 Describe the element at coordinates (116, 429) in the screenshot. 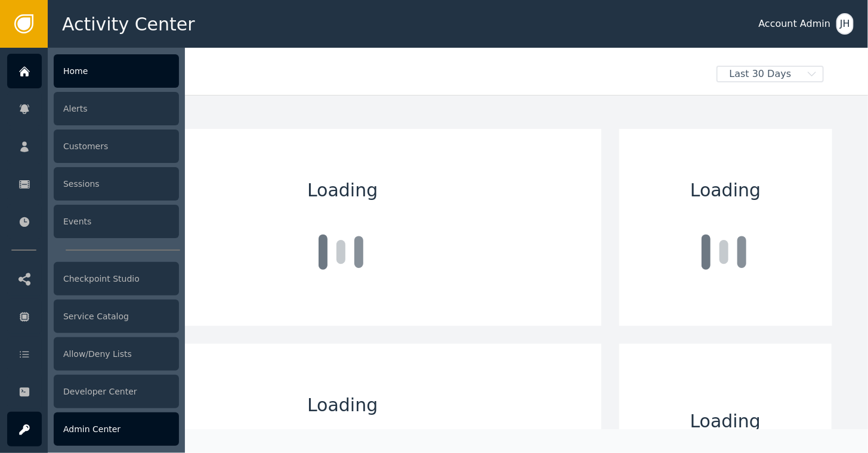

I see `div: Admin Center` at that location.